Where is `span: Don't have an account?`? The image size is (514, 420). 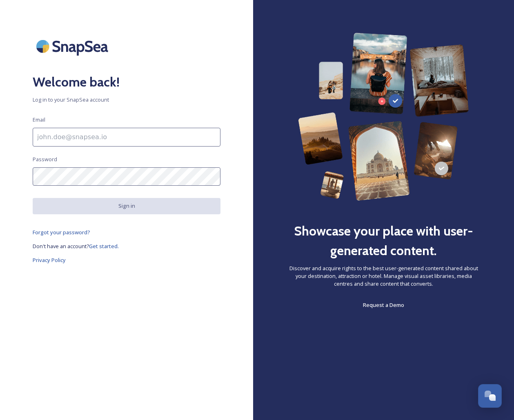 span: Don't have an account? is located at coordinates (61, 246).